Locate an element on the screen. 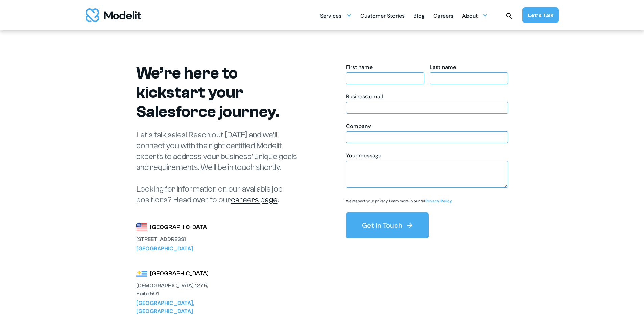 The image size is (644, 336). a: Customer Stories is located at coordinates (383, 15).